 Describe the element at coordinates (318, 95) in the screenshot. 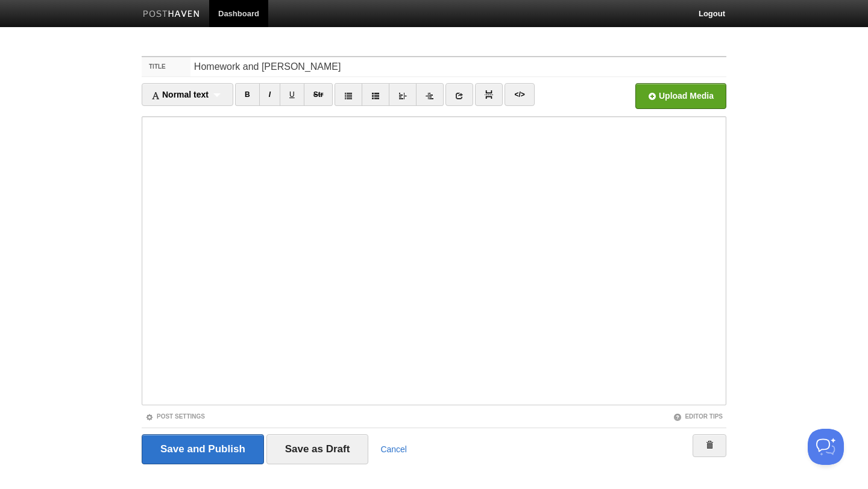

I see `a: Str` at that location.